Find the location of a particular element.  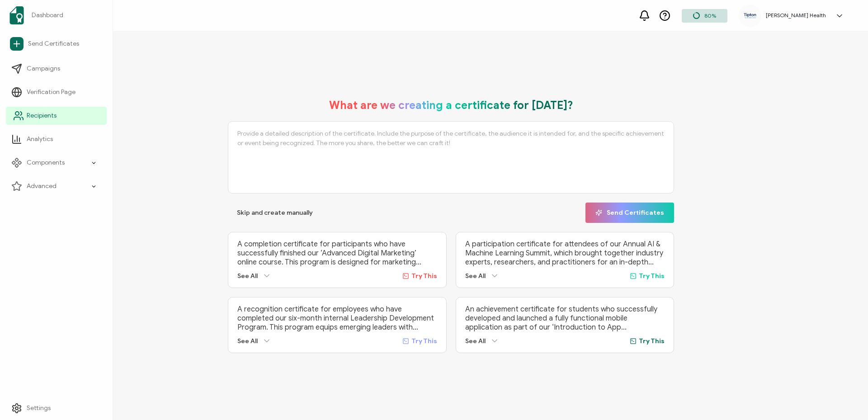

a: Recipients is located at coordinates (56, 116).